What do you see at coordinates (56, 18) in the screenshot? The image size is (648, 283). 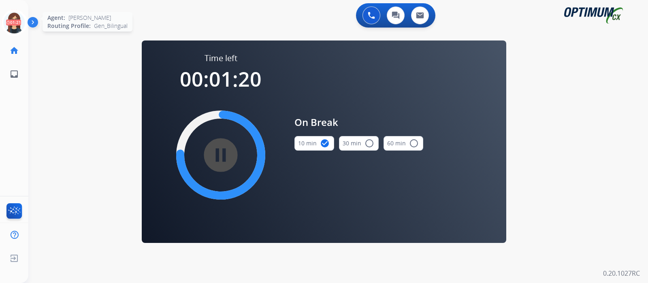 I see `span: Agent:` at bounding box center [56, 18].